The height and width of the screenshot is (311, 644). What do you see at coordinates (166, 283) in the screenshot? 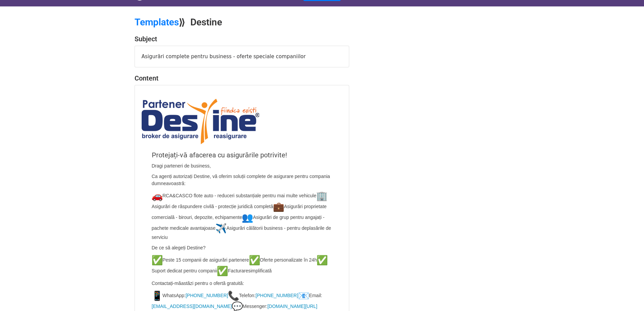
I see `span: Contactați-mă` at bounding box center [166, 283].